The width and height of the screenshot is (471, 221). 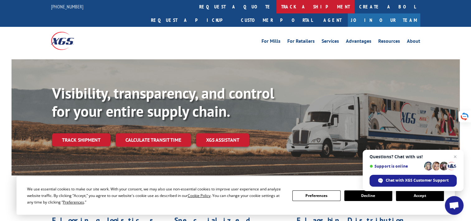 I want to click on button: Accept, so click(x=420, y=195).